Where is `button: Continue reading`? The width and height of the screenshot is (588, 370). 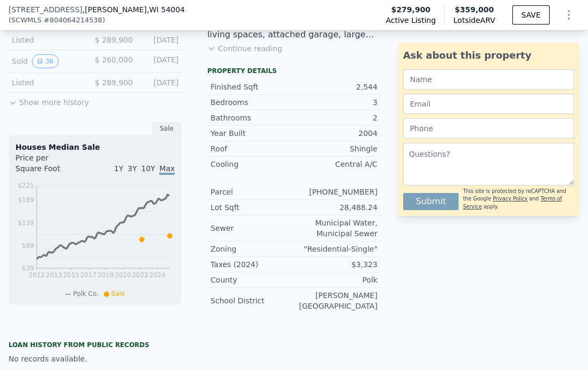
button: Continue reading is located at coordinates (245, 48).